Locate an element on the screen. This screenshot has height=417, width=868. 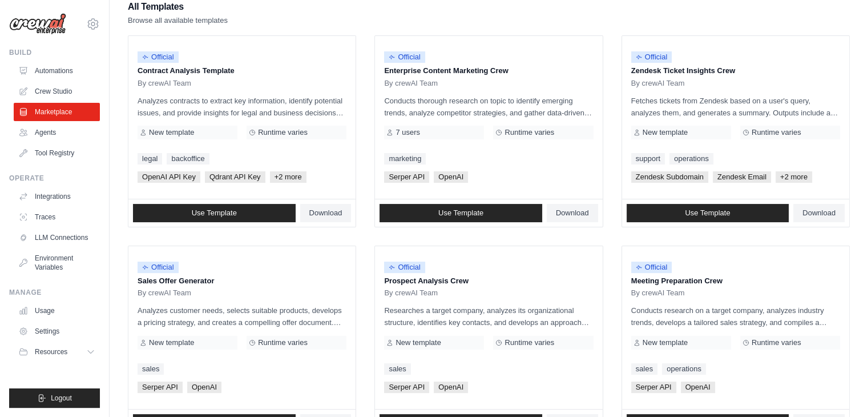
a: backoffice is located at coordinates (188, 158).